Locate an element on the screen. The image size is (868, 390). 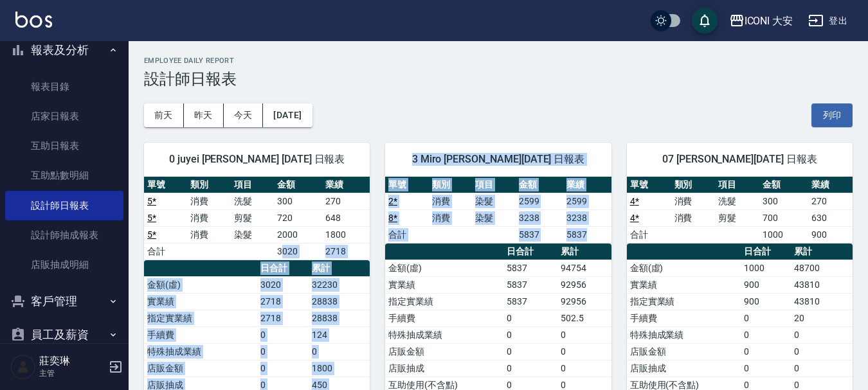
h2: Employee Daily Report is located at coordinates (499, 61).